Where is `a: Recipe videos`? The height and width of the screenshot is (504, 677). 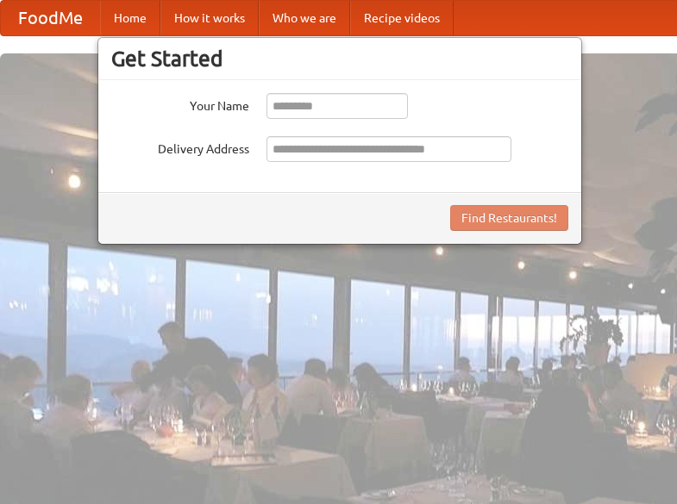
a: Recipe videos is located at coordinates (402, 18).